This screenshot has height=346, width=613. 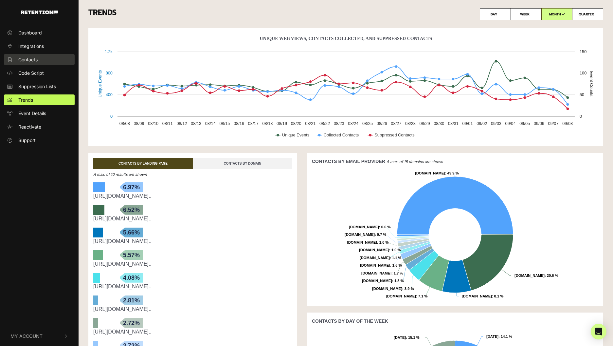 What do you see at coordinates (511, 123) in the screenshot?
I see `text: 09/04` at bounding box center [511, 123].